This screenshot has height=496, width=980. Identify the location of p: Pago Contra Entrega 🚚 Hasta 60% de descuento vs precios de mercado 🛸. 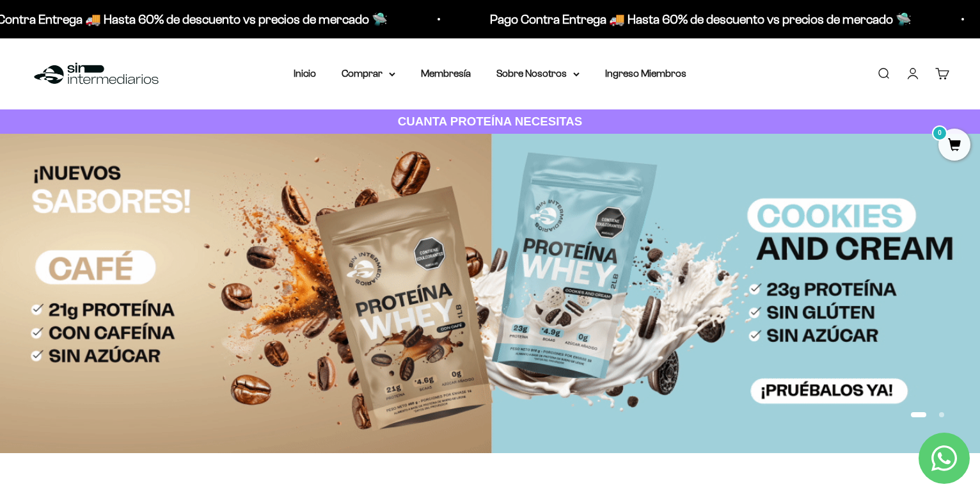
(701, 19).